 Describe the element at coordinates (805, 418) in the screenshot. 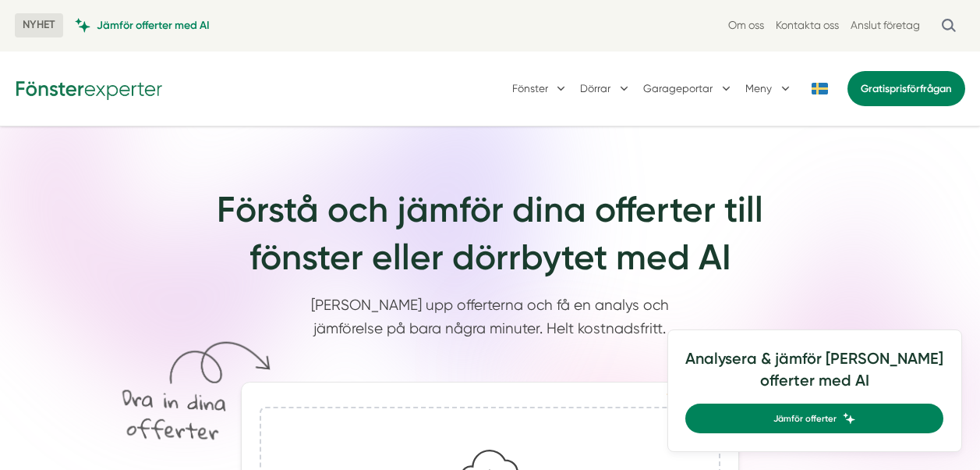

I see `span: Jämför offerter` at that location.